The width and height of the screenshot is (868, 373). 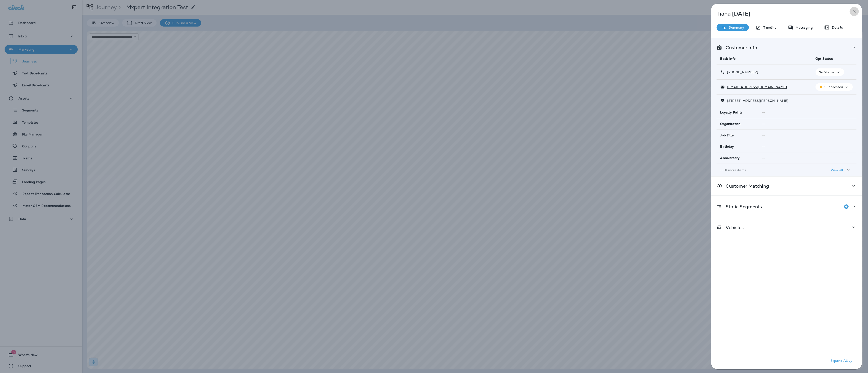 I want to click on p: Summary, so click(x=736, y=27).